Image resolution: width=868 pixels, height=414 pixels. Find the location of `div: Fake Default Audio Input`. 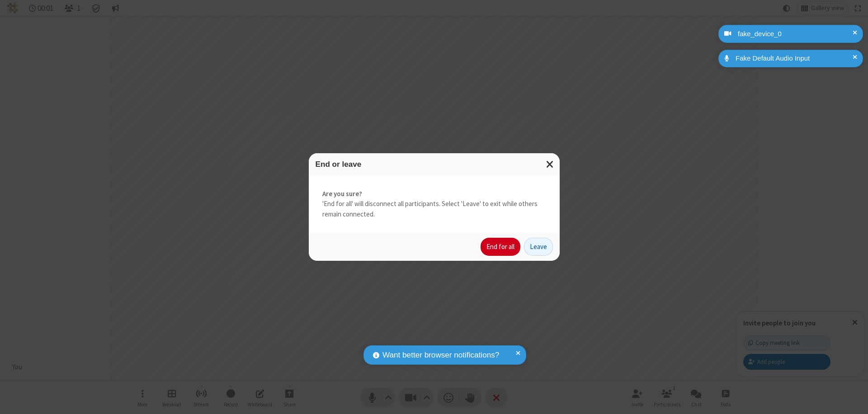

div: Fake Default Audio Input is located at coordinates (794, 59).